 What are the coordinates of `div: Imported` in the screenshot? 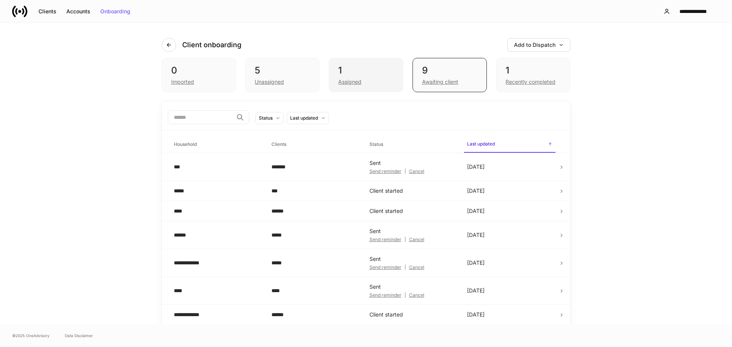 It's located at (183, 82).